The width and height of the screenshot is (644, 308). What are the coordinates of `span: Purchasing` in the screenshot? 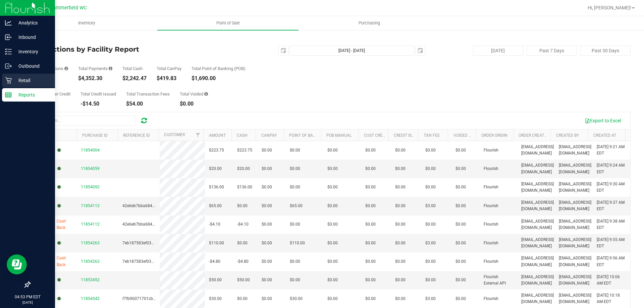 It's located at (369, 23).